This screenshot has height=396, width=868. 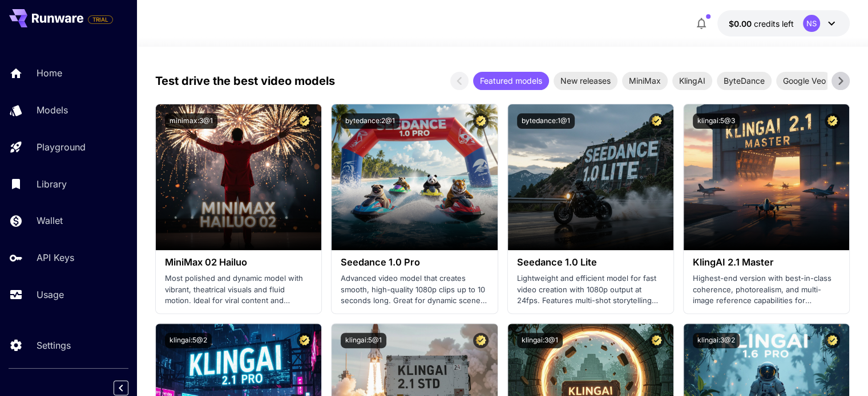 What do you see at coordinates (645, 81) in the screenshot?
I see `span: MiniMax` at bounding box center [645, 81].